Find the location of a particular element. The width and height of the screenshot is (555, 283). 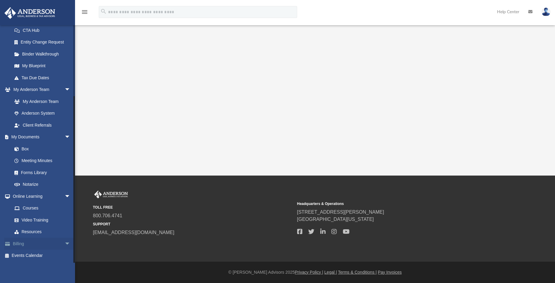

a: Box is located at coordinates (41, 149).